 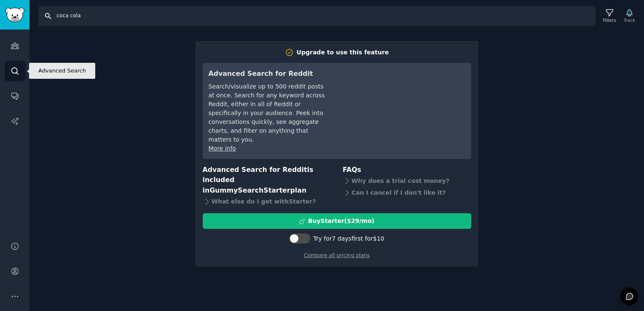 I want to click on h3: Advanced Search for Reddit is included in plan, so click(x=267, y=180).